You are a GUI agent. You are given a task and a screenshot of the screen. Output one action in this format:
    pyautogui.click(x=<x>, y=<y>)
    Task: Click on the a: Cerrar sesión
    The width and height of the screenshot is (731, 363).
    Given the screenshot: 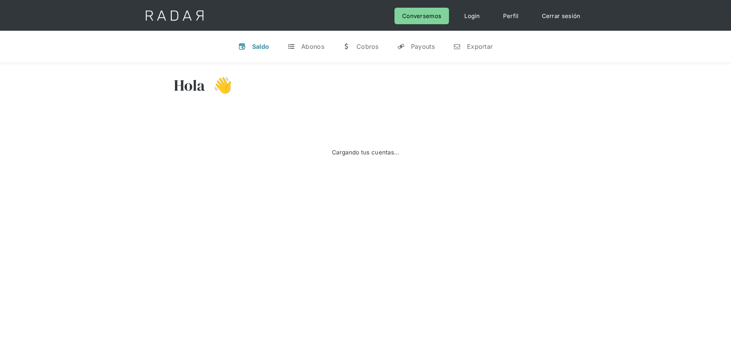 What is the action you would take?
    pyautogui.click(x=561, y=16)
    